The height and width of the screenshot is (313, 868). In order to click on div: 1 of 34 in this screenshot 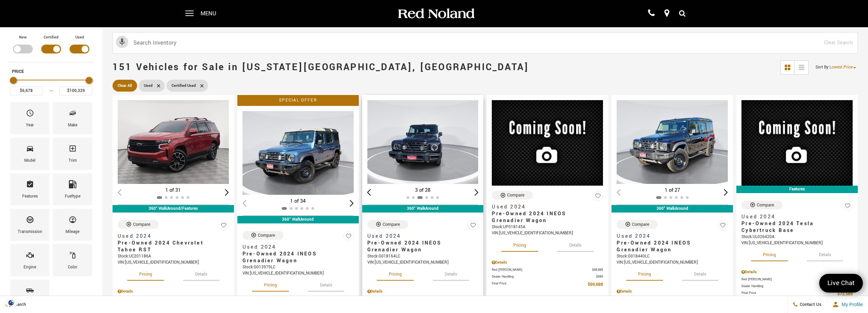, I will do `click(298, 201)`.